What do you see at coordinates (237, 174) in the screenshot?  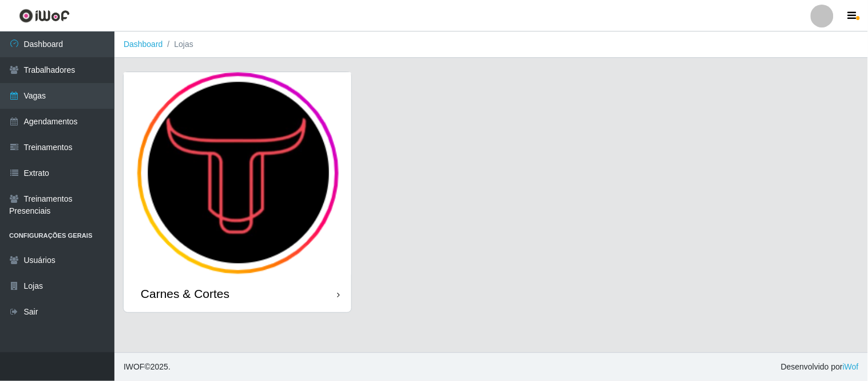 I see `img: cardImg` at bounding box center [237, 174].